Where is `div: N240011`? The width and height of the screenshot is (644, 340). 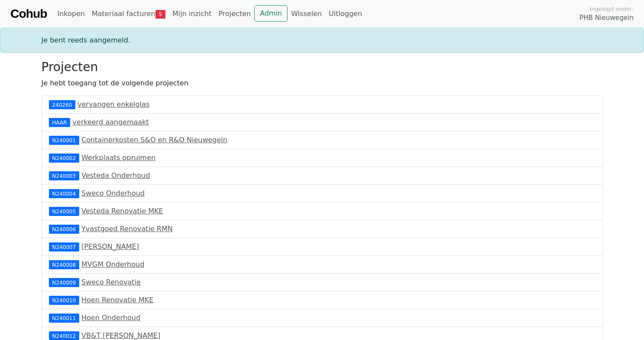 div: N240011 is located at coordinates (64, 318).